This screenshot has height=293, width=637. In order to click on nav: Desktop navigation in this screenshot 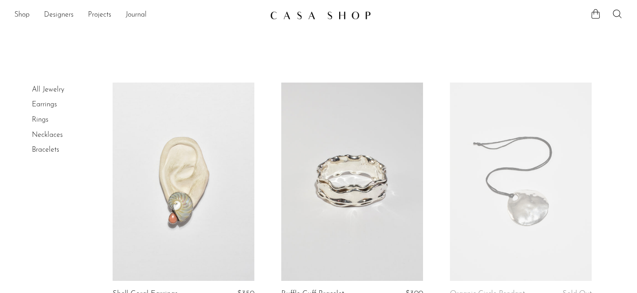, I will do `click(139, 15)`.